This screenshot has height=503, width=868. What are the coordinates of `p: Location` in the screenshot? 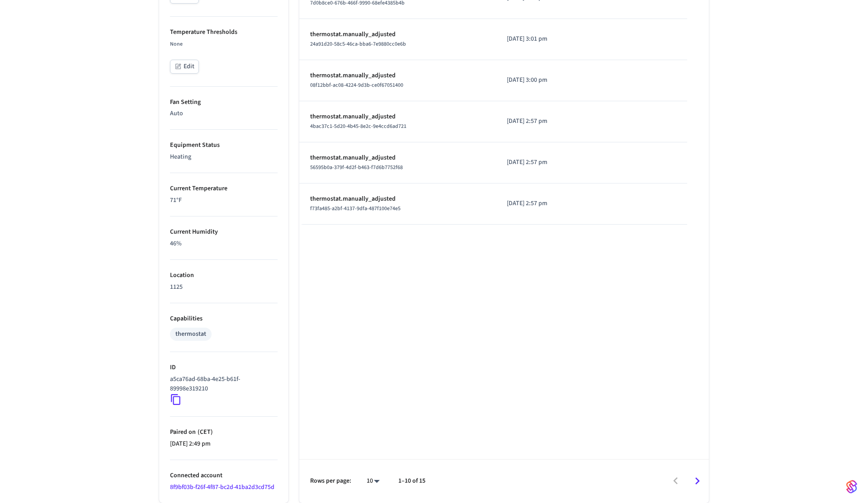 It's located at (224, 275).